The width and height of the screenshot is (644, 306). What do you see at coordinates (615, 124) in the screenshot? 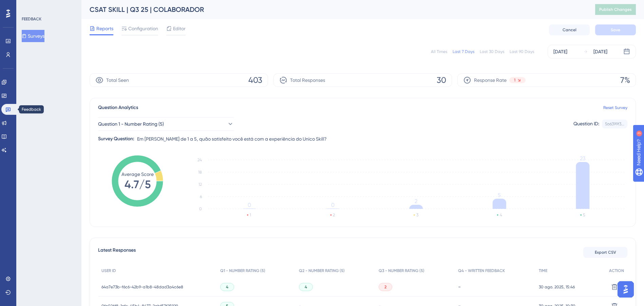
I see `div: 5a6399f3...` at bounding box center [615, 124].